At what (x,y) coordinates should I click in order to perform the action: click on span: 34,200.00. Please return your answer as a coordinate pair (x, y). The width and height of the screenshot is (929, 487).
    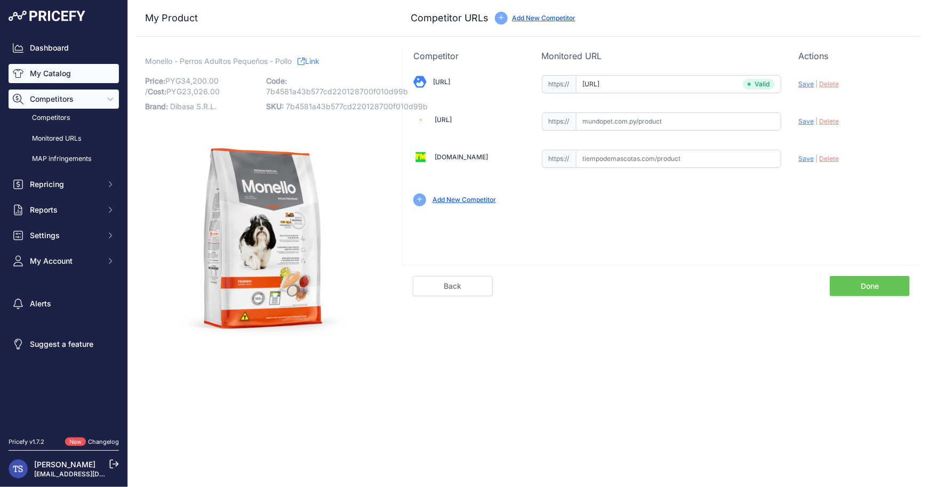
    Looking at the image, I should click on (199, 81).